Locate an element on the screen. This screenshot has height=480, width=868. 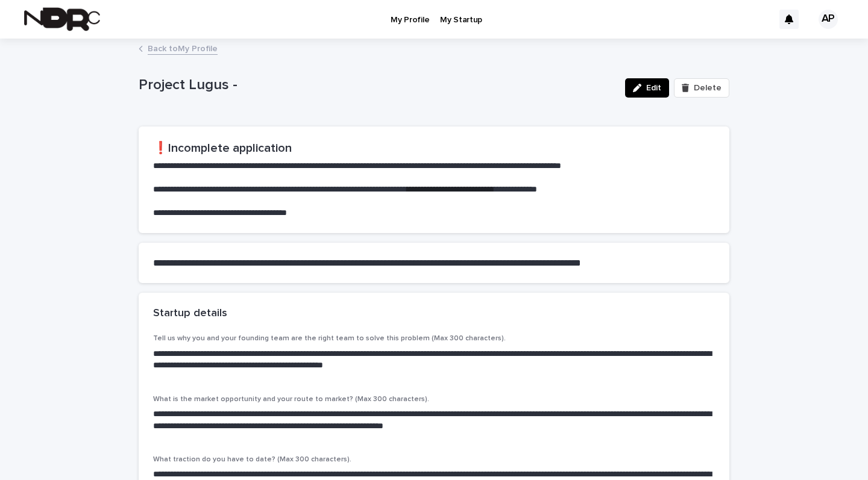
p: Project Lugus - is located at coordinates (377, 85).